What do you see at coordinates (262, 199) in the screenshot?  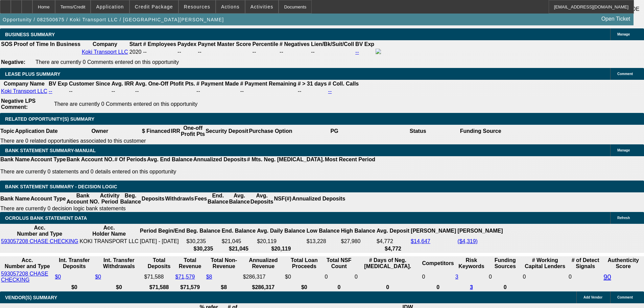 I see `th: Avg. Deposits` at bounding box center [262, 199].